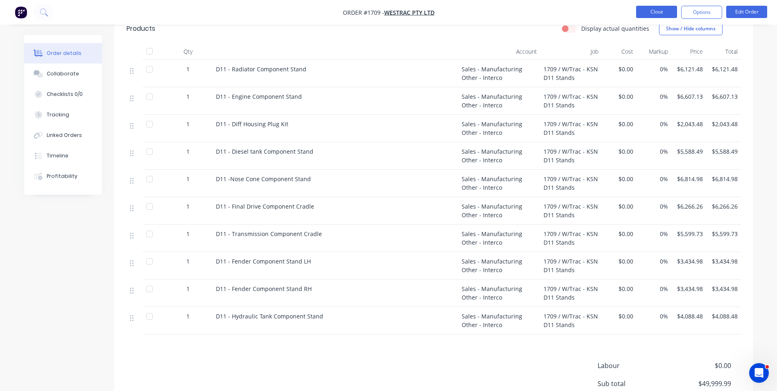  What do you see at coordinates (688, 52) in the screenshot?
I see `div: Price` at bounding box center [688, 52].